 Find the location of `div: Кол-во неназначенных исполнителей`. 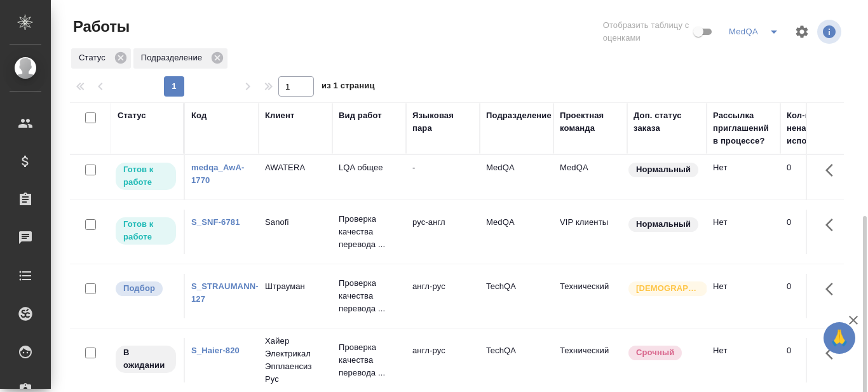

div: Кол-во неназначенных исполнителей is located at coordinates (825, 129).